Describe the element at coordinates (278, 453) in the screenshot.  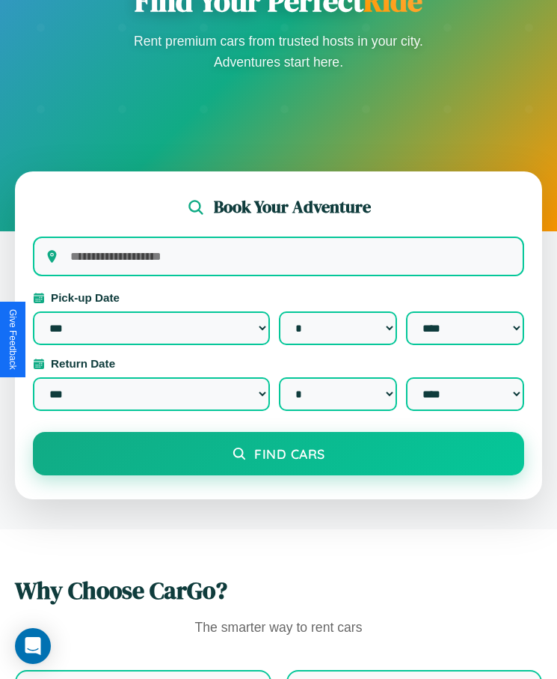
I see `button: Find Cars` at that location.